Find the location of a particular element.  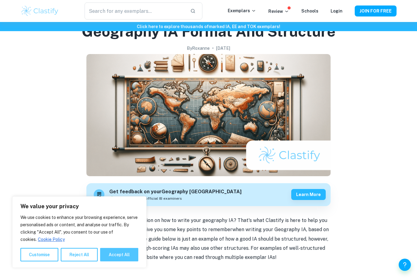

a: Login is located at coordinates (337, 11).